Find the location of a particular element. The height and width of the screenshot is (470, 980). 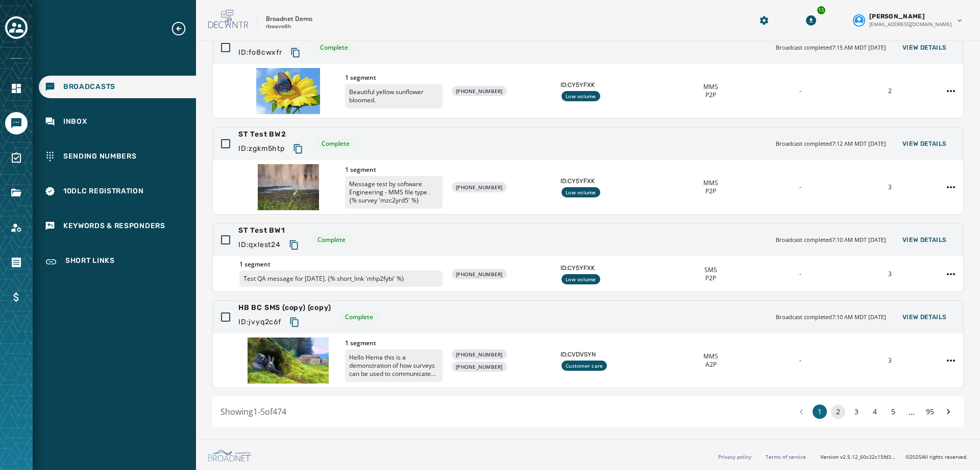

a: Terms of service is located at coordinates (786, 456).